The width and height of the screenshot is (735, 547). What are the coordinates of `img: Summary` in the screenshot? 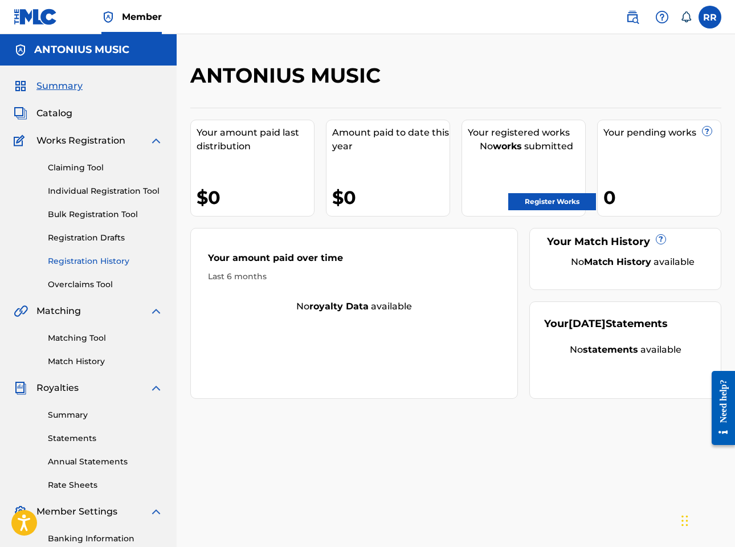 It's located at (21, 86).